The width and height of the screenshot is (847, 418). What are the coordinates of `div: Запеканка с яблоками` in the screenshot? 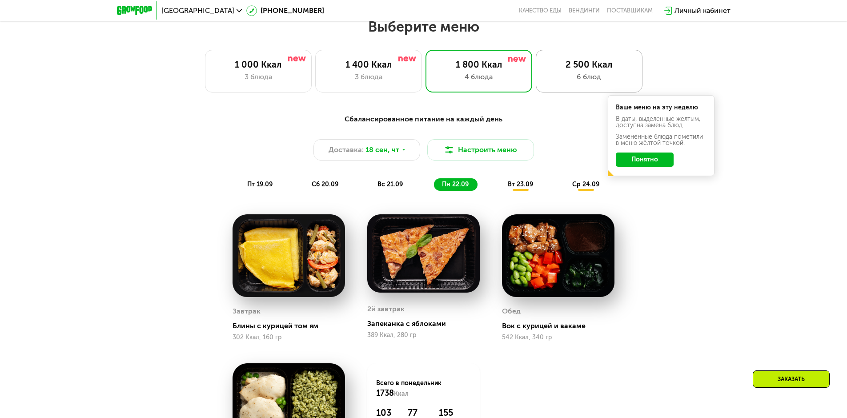 It's located at (427, 324).